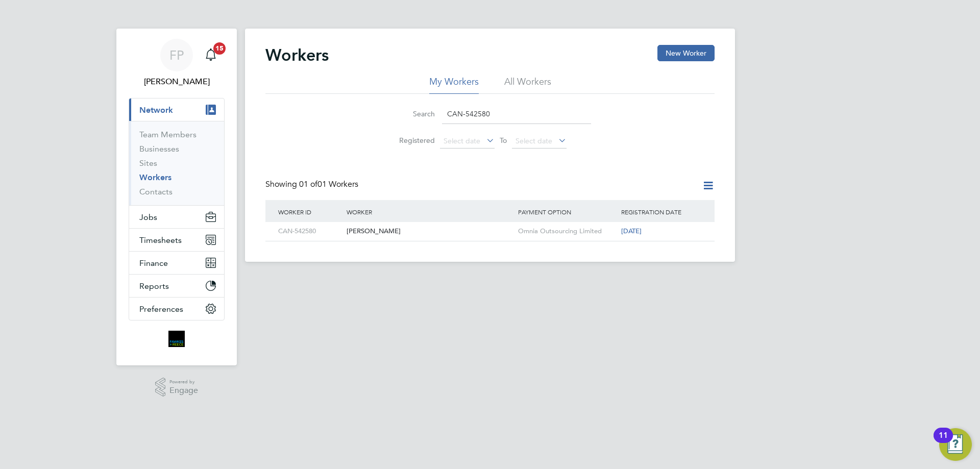 The image size is (980, 469). I want to click on button: Finance, so click(177, 263).